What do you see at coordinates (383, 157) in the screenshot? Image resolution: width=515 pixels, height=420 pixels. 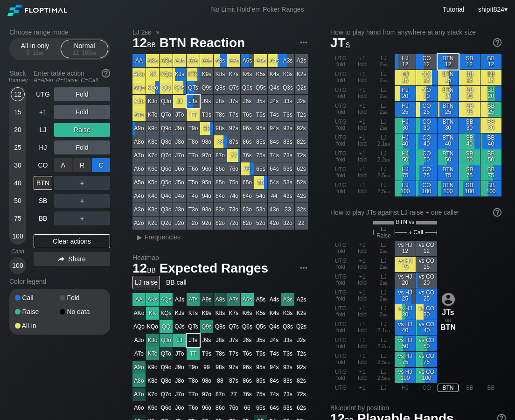 I see `div: LJ 2.2` at bounding box center [383, 157].